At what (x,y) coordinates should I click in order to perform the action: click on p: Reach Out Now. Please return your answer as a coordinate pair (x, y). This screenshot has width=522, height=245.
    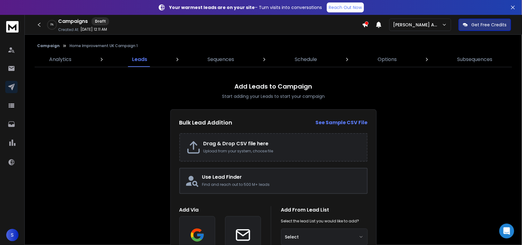
    Looking at the image, I should click on (345, 7).